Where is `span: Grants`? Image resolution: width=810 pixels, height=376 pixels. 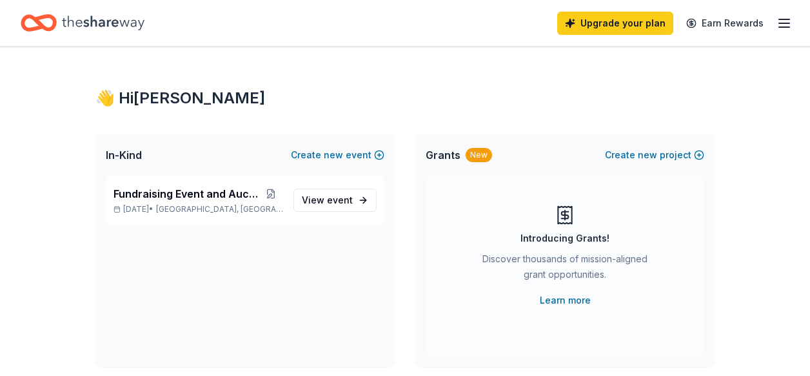 span: Grants is located at coordinates (443, 155).